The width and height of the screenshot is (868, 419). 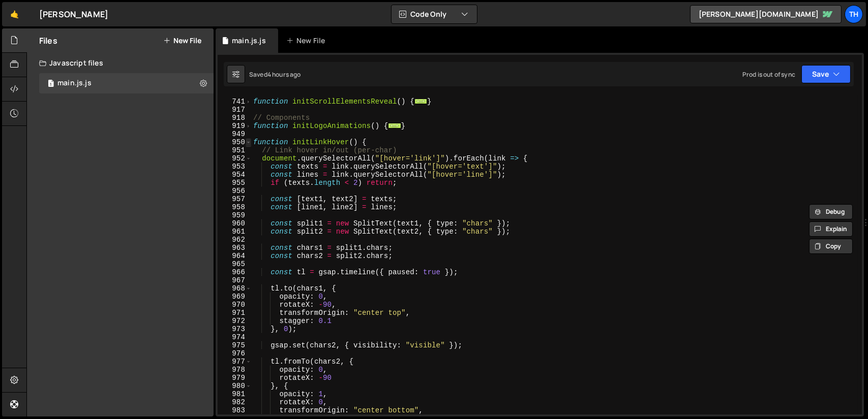 What do you see at coordinates (234, 280) in the screenshot?
I see `div: 967` at bounding box center [234, 280].